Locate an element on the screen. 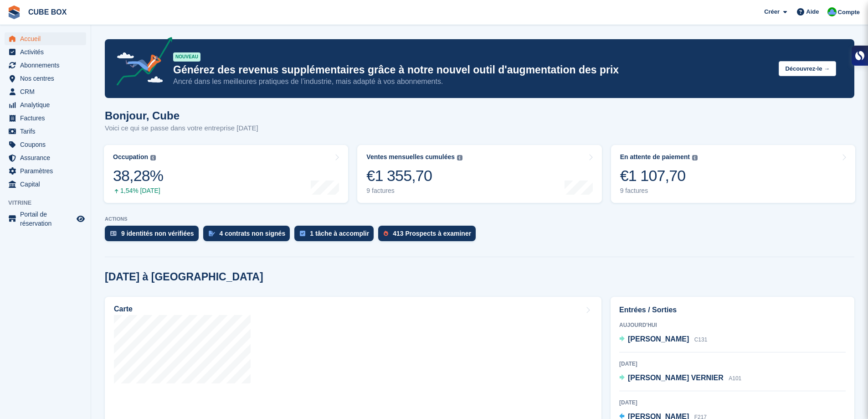 The width and height of the screenshot is (868, 419). span: Coupons is located at coordinates (48, 145).